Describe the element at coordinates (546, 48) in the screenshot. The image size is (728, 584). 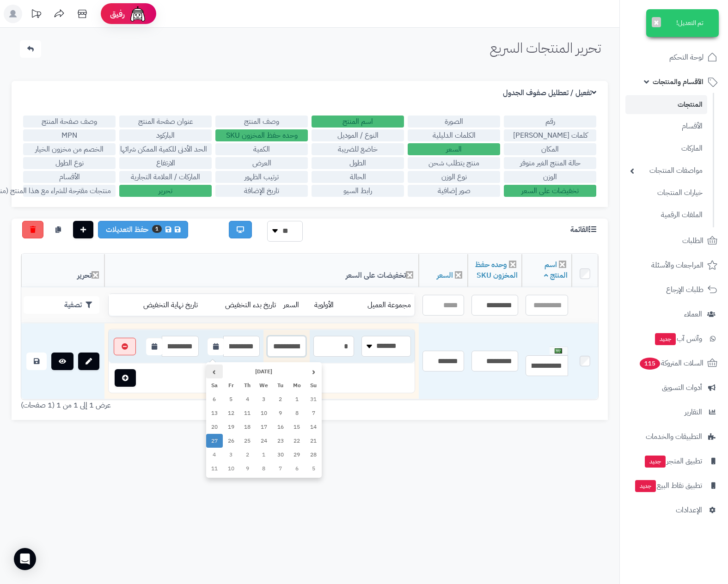
I see `h1: تحرير المنتجات السريع` at that location.